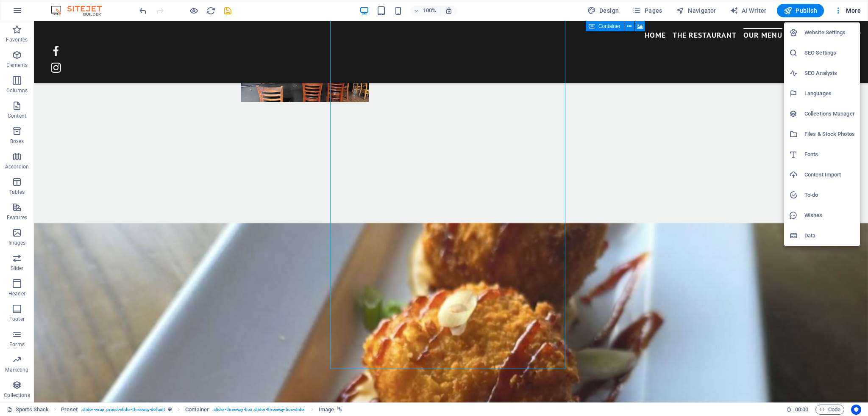 This screenshot has width=868, height=416. What do you see at coordinates (830, 33) in the screenshot?
I see `h6: Website Settings` at bounding box center [830, 33].